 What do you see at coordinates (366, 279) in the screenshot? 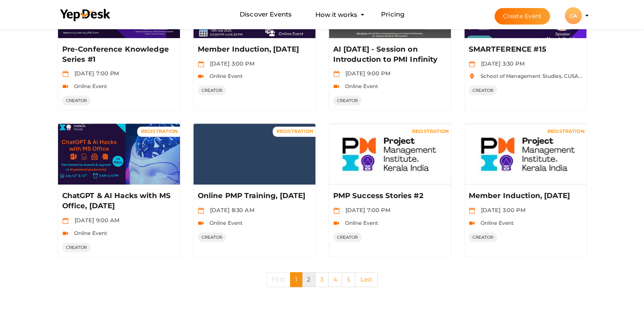
I see `a: Last` at bounding box center [366, 279].